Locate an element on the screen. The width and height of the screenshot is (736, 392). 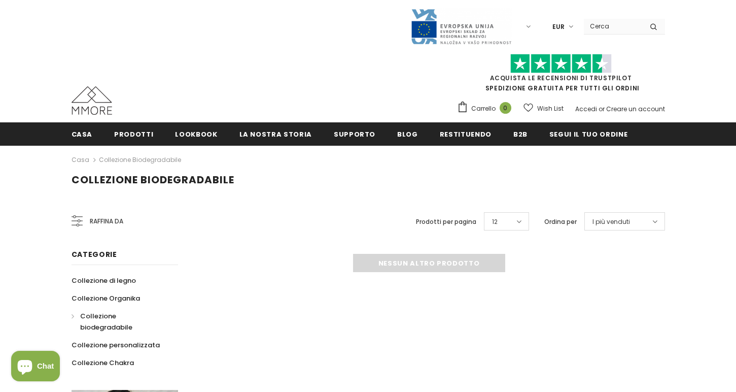
span: Prodotti is located at coordinates (133, 134).